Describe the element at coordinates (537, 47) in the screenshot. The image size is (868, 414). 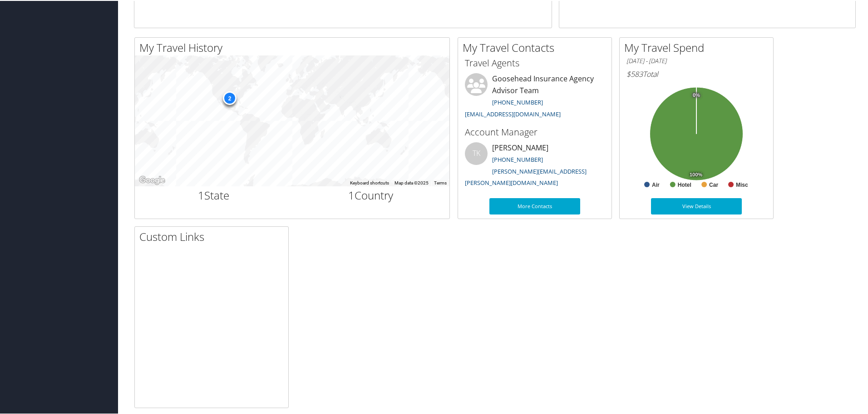
I see `h2: My Travel Contacts` at that location.